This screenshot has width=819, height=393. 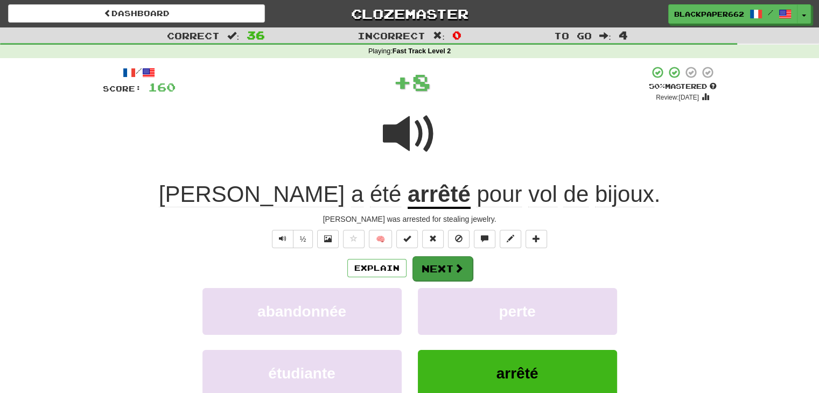 I want to click on span: Incorrect, so click(x=391, y=36).